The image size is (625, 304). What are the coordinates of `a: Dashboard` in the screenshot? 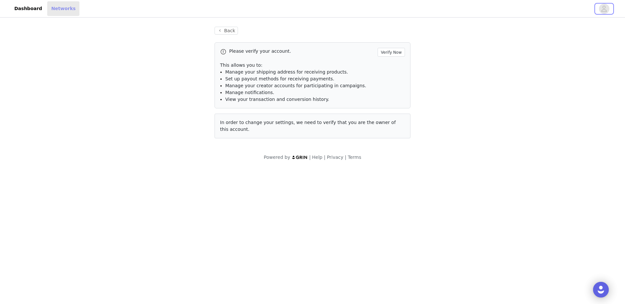 It's located at (28, 8).